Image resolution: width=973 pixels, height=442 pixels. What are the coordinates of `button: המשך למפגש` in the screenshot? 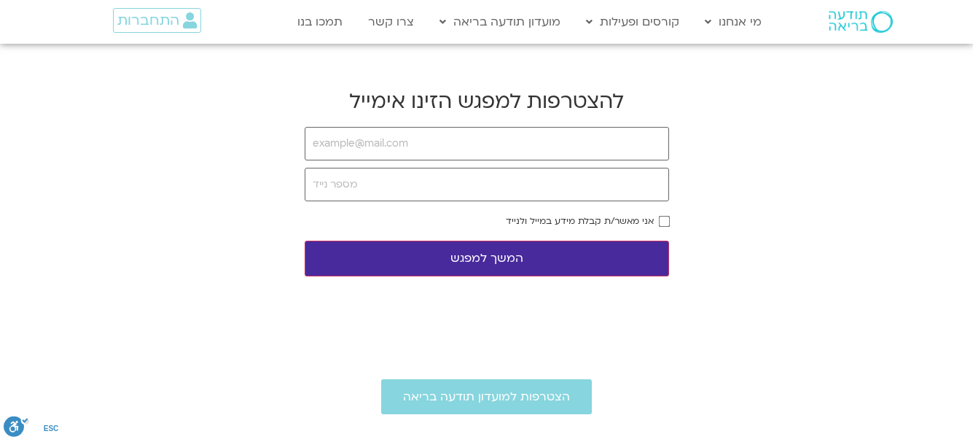 It's located at (487, 258).